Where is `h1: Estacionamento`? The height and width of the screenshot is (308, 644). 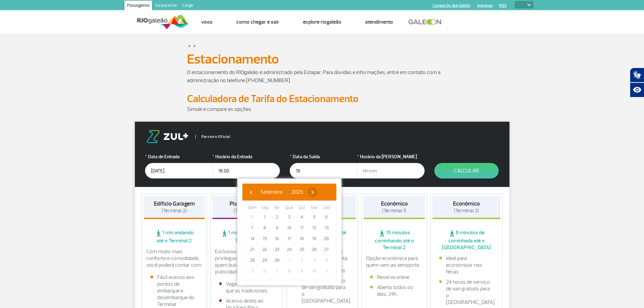
h1: Estacionamento is located at coordinates (322, 59).